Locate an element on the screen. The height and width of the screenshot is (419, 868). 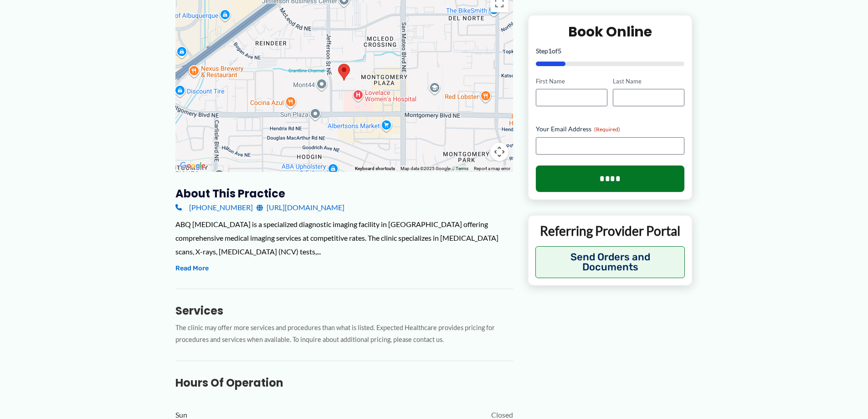
button: Keyboard shortcuts is located at coordinates (375, 168).